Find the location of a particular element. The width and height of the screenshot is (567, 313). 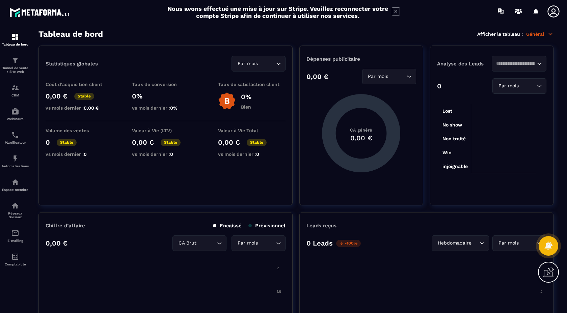

p: Automatisations is located at coordinates (15, 166).